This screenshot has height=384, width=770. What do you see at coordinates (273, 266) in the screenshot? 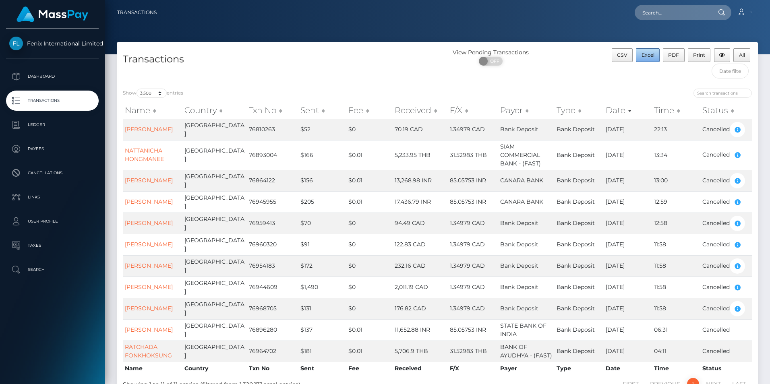
I see `td: 76954183` at bounding box center [273, 266].